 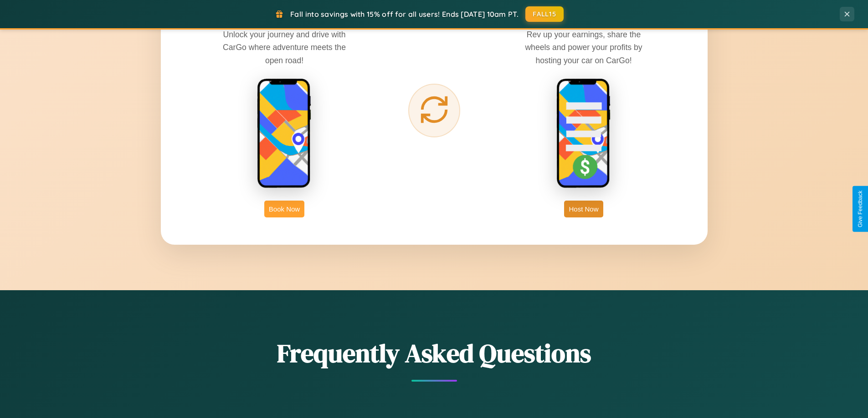 What do you see at coordinates (434, 353) in the screenshot?
I see `h2: Frequently Asked Questions` at bounding box center [434, 353].